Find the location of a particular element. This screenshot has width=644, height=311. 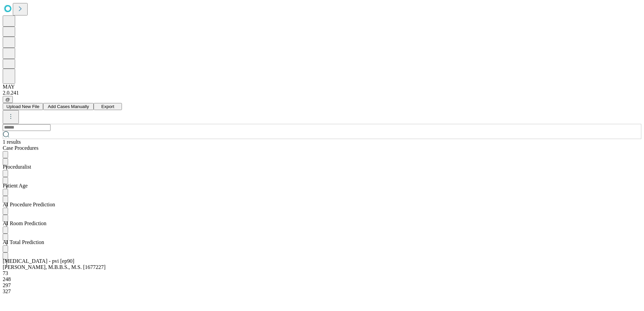

span: Patient in room to patient out of room is located at coordinates (24, 223).